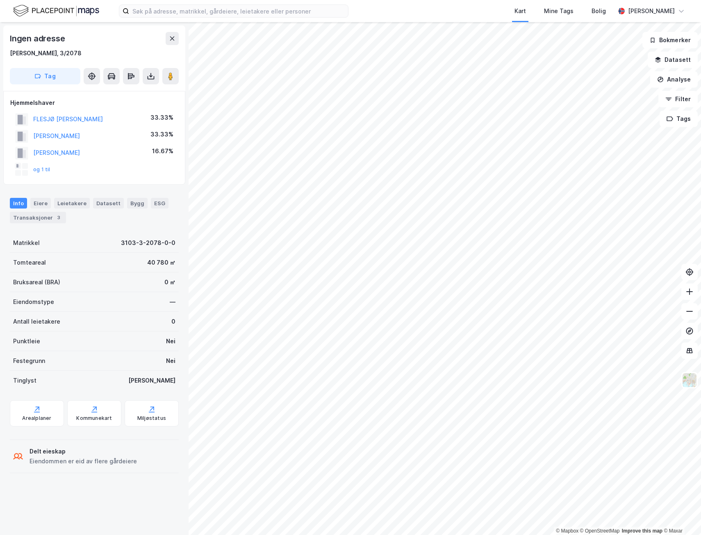  What do you see at coordinates (38, 218) in the screenshot?
I see `div: Transaksjoner` at bounding box center [38, 218].